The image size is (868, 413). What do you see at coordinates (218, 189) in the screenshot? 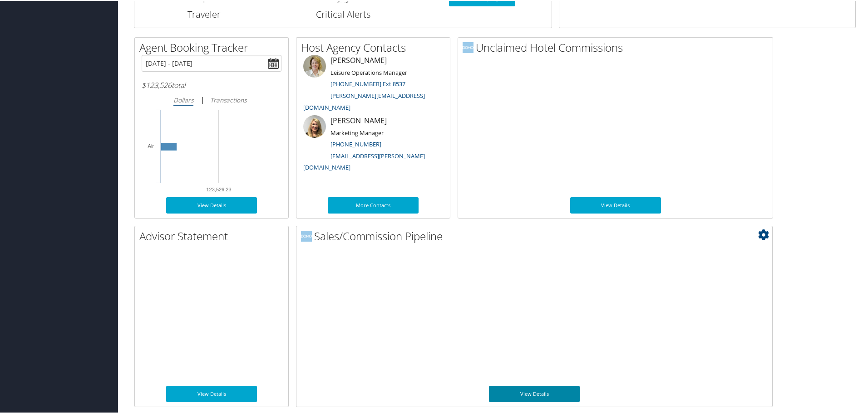
I see `tspan: 123,526.23` at bounding box center [218, 189].